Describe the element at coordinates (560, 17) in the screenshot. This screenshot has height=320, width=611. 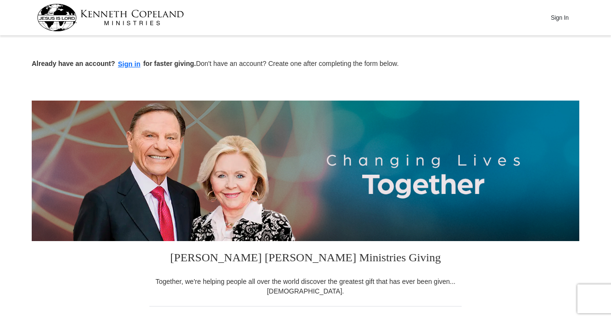
I see `button: Sign In` at that location.